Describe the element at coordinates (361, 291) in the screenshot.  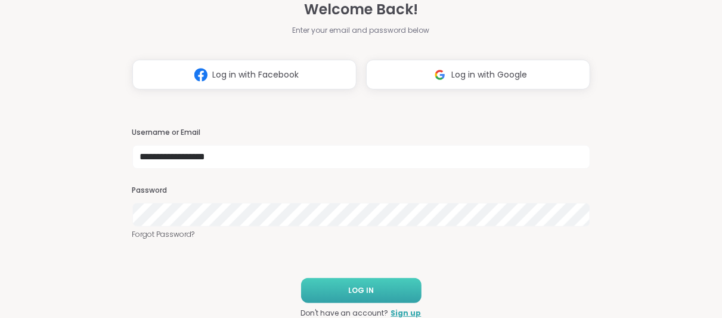
I see `span: LOG IN` at that location.